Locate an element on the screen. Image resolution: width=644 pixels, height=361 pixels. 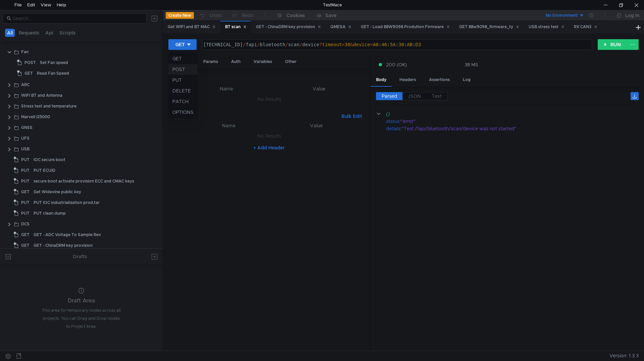
li: OPTIONS is located at coordinates (183, 112).